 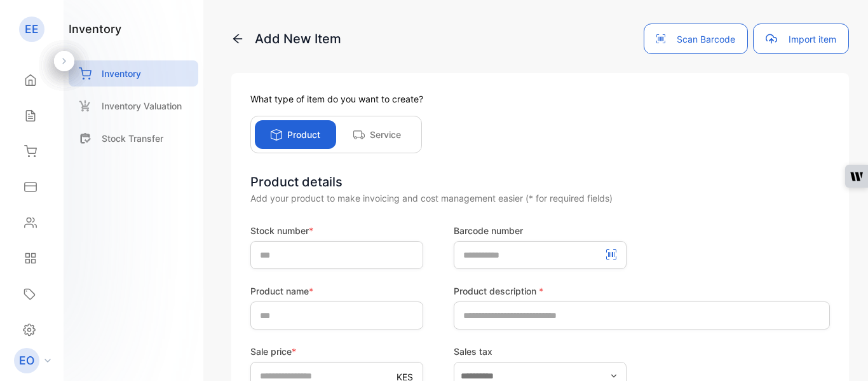 I want to click on a: Inventory, so click(x=133, y=73).